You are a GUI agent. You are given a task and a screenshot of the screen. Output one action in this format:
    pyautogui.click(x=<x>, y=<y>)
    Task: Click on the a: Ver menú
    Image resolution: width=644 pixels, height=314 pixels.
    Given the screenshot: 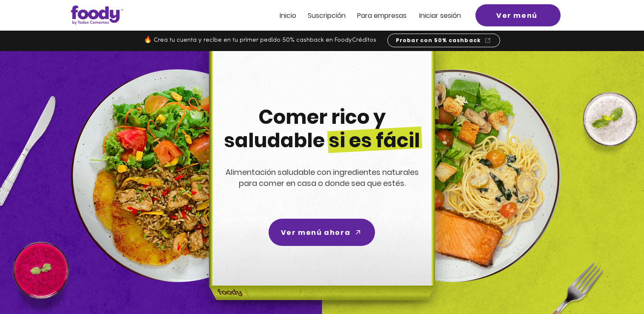 What is the action you would take?
    pyautogui.click(x=518, y=15)
    